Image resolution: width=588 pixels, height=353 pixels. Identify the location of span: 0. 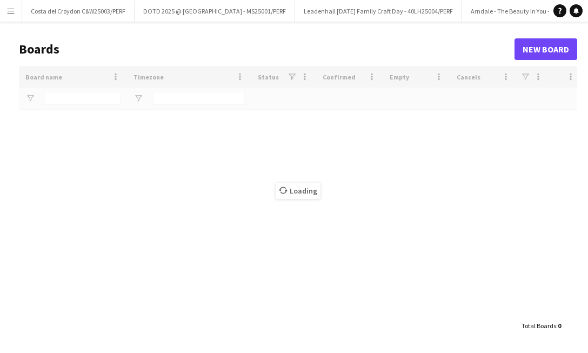
(559, 325).